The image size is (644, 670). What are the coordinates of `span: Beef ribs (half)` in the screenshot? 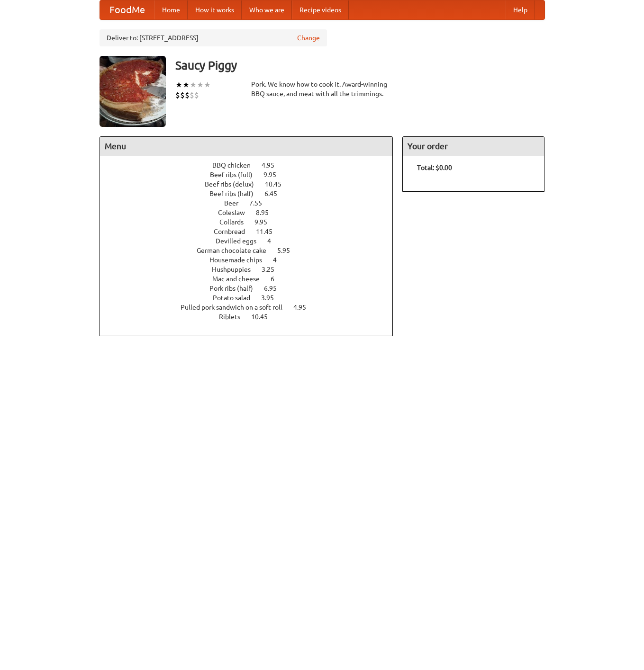 It's located at (236, 194).